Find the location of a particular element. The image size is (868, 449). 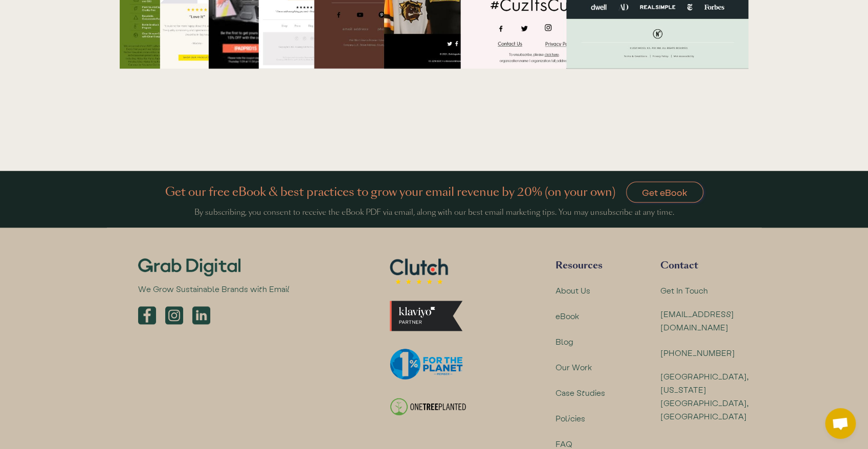

div: By subscribing, you consent to receive the eBook PDF via email, along with our best email marketi... is located at coordinates (434, 213).